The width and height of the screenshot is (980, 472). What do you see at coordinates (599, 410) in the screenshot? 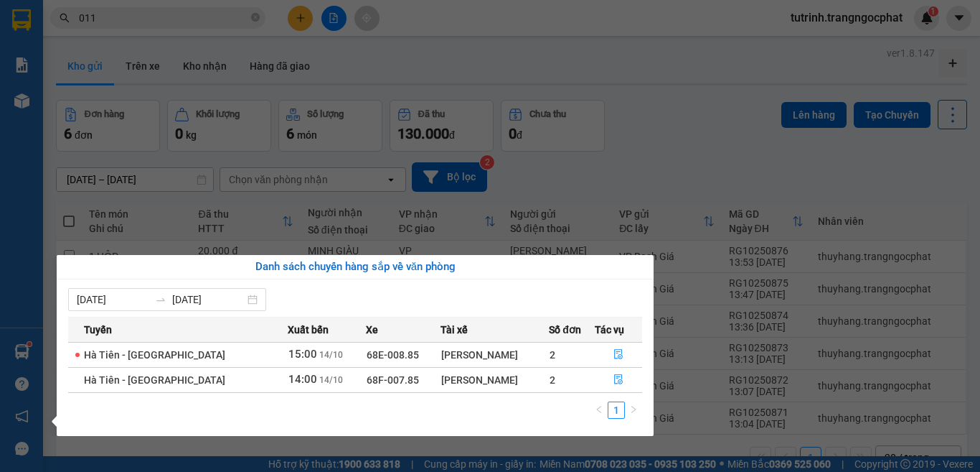
I see `button: left` at bounding box center [599, 410].